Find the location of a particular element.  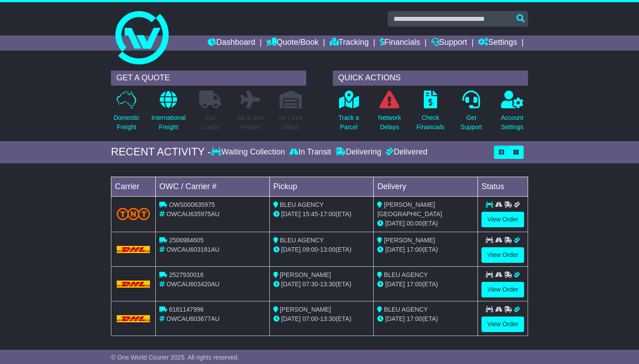

span: 2506984605 is located at coordinates (186, 240).